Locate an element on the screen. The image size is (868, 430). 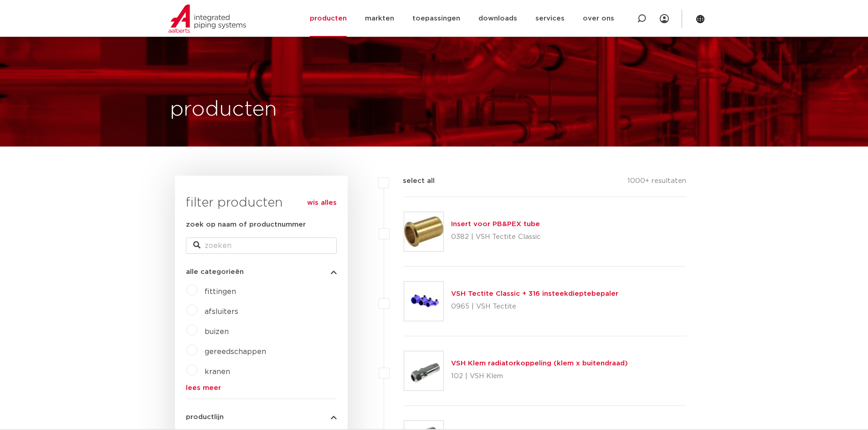
a: wis alles is located at coordinates (322, 203).